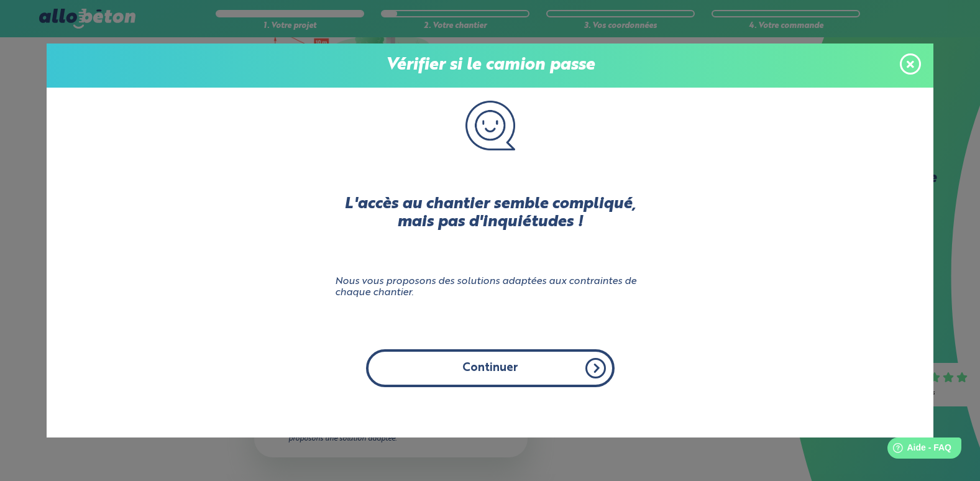 This screenshot has width=980, height=481. What do you see at coordinates (489, 65) in the screenshot?
I see `p: Vérifier si le camion passe` at bounding box center [489, 65].